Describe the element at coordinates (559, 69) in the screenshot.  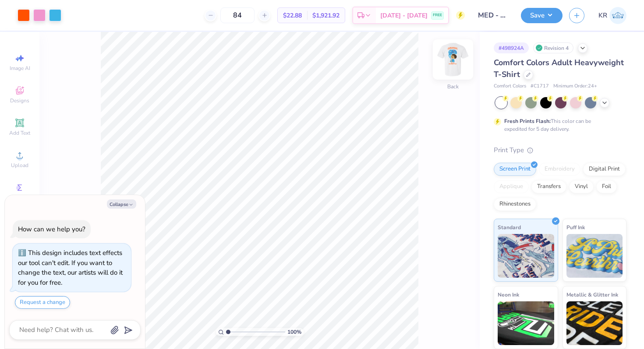
I see `span: Comfort Colors Adult Heavyweight T-Shirt` at that location.